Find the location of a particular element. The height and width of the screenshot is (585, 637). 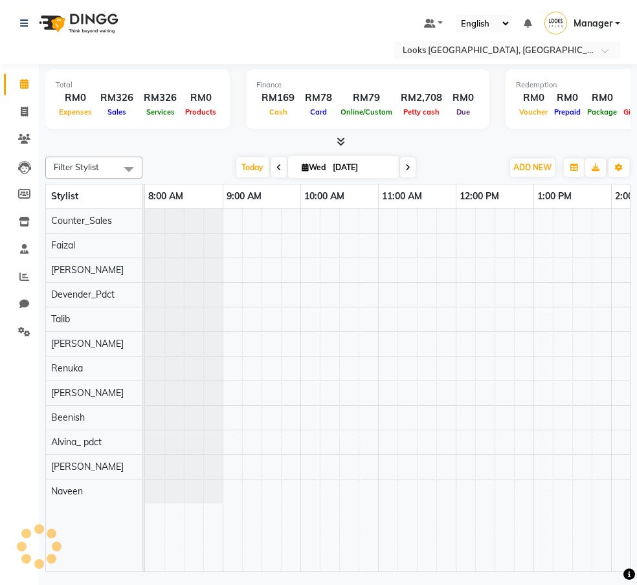

span: Alvina_ pdct is located at coordinates (76, 442).